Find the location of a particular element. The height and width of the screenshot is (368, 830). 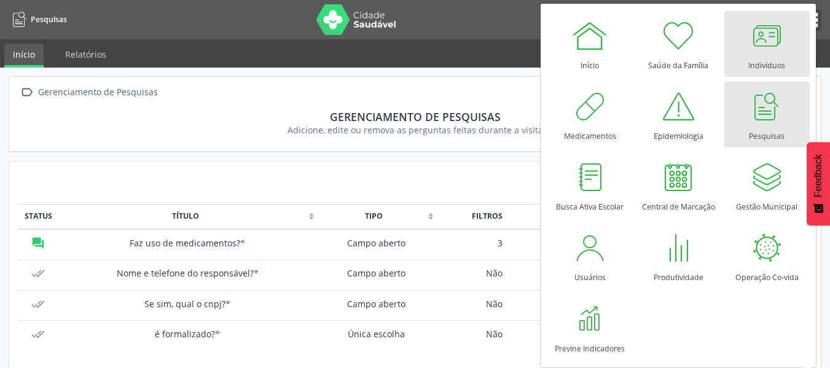

a: Medicamentos is located at coordinates (590, 114).